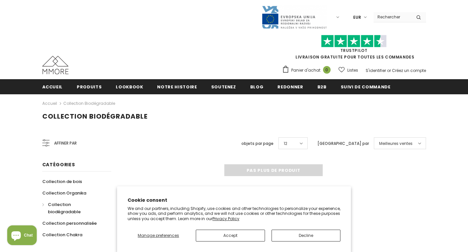 This screenshot has width=468, height=252. I want to click on span: or, so click(389, 70).